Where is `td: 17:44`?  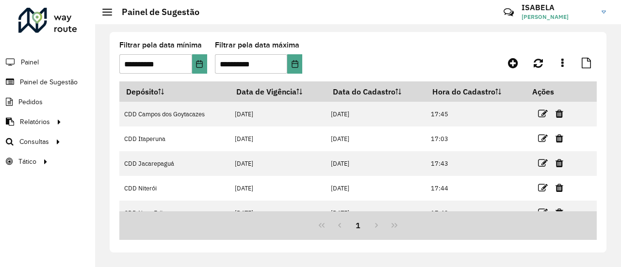
td: 17:44 is located at coordinates (476, 188).